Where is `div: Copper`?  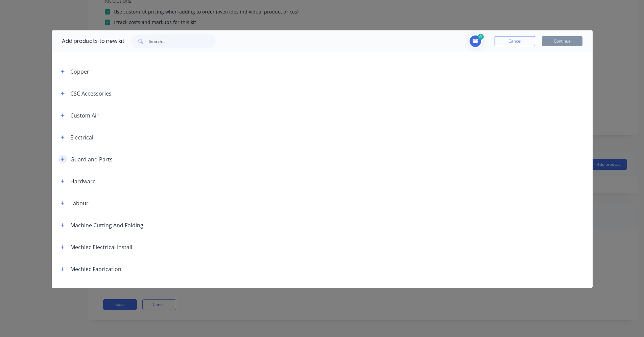 div: Copper is located at coordinates (80, 71).